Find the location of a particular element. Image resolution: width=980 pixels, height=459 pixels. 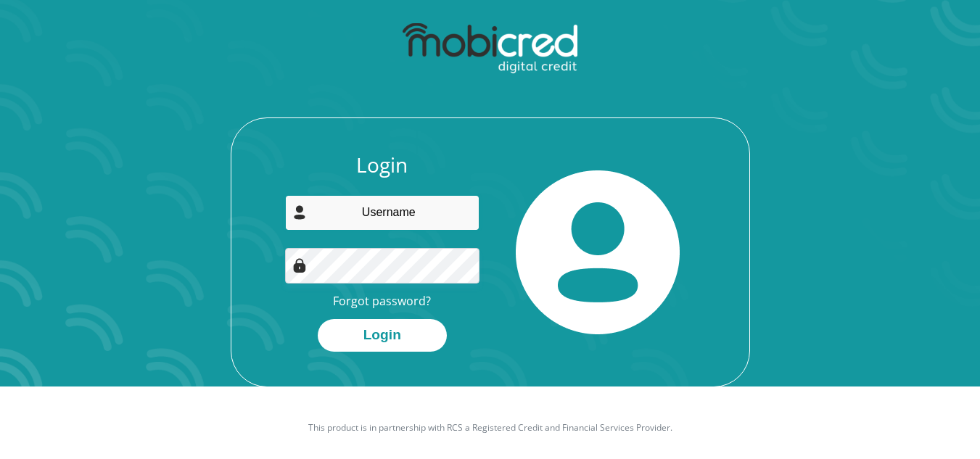

a: Forgot password? is located at coordinates (381, 300).